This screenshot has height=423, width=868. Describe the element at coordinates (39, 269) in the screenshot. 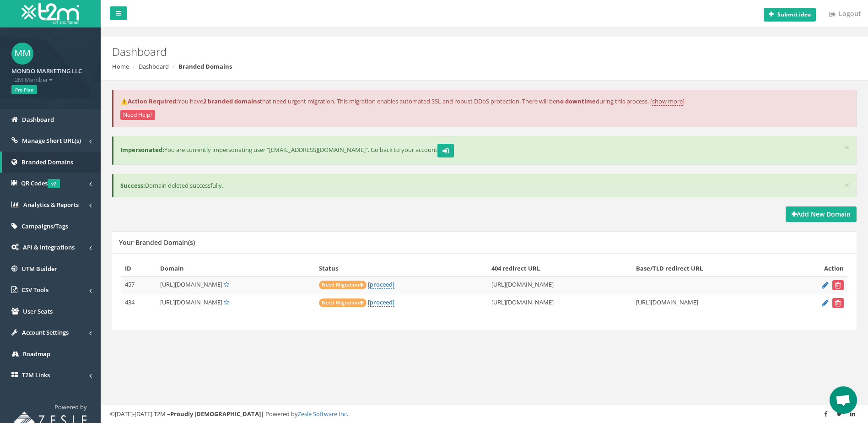

I see `span: UTM Builder` at that location.